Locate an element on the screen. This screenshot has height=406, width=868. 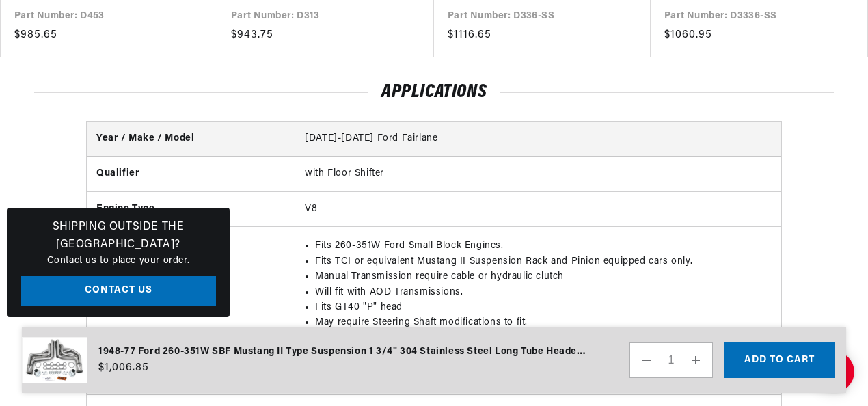
li: Fits 260-351W Ford Small Block Engines. is located at coordinates (543, 246).